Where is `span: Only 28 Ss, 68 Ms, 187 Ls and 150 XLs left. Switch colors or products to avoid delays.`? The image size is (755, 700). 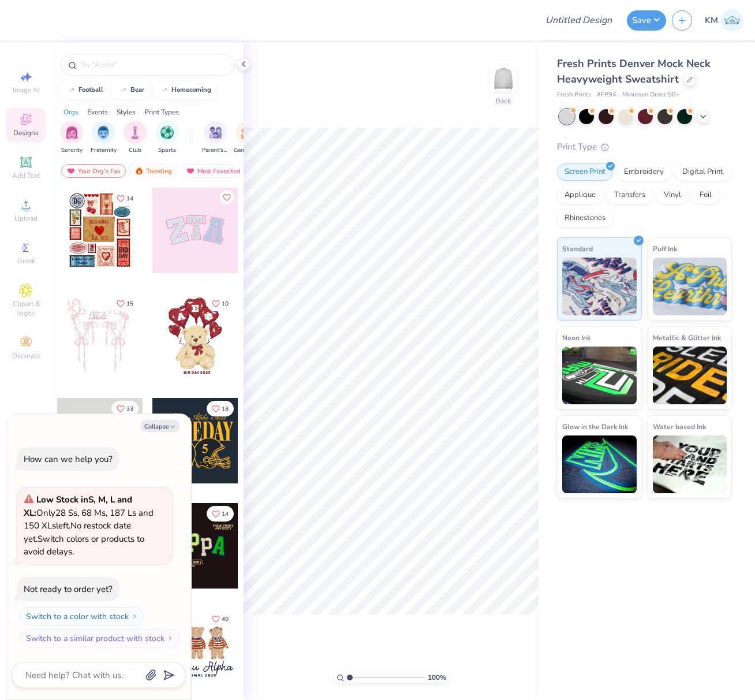
span: Only 28 Ss, 68 Ms, 187 Ls and 150 XLs left. Switch colors or products to avoid delays. is located at coordinates (89, 526).